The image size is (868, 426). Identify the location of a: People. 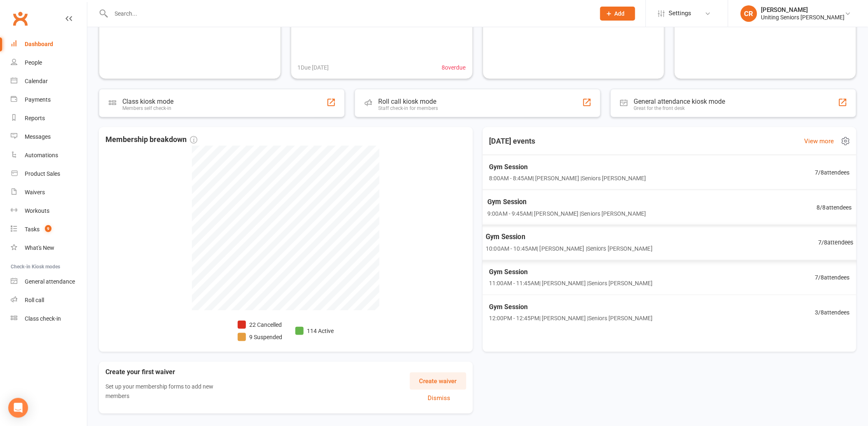
(48, 63).